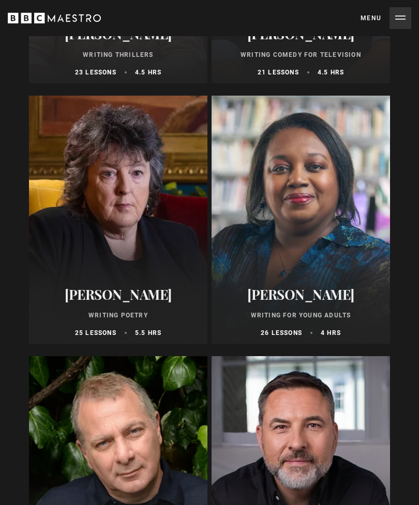 The height and width of the screenshot is (505, 419). What do you see at coordinates (54, 18) in the screenshot?
I see `a: BBC Maestro` at bounding box center [54, 18].